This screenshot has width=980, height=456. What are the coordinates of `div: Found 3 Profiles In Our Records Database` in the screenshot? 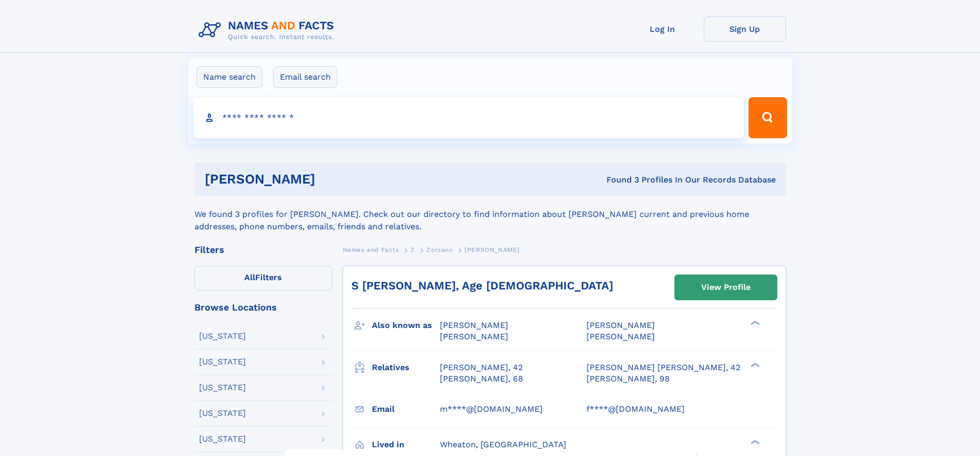 It's located at (618, 180).